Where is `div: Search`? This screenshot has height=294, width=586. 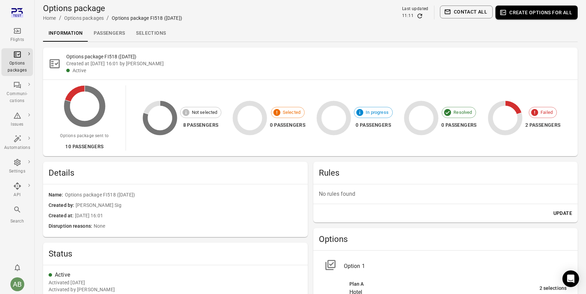
div: Search is located at coordinates (17, 221).